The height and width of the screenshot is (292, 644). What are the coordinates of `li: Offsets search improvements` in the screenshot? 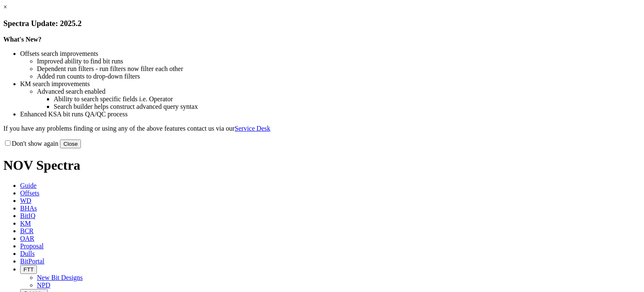 It's located at (330, 54).